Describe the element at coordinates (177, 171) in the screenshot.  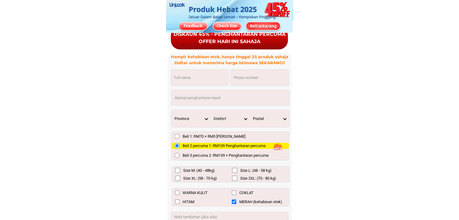
I see `input: Size M: (40 - 48kg)` at that location.